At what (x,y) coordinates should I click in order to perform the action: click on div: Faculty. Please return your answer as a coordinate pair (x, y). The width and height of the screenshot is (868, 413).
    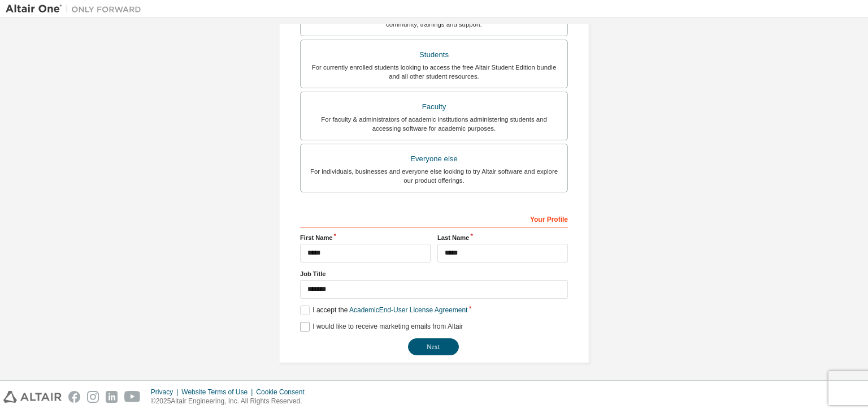
    Looking at the image, I should click on (434, 107).